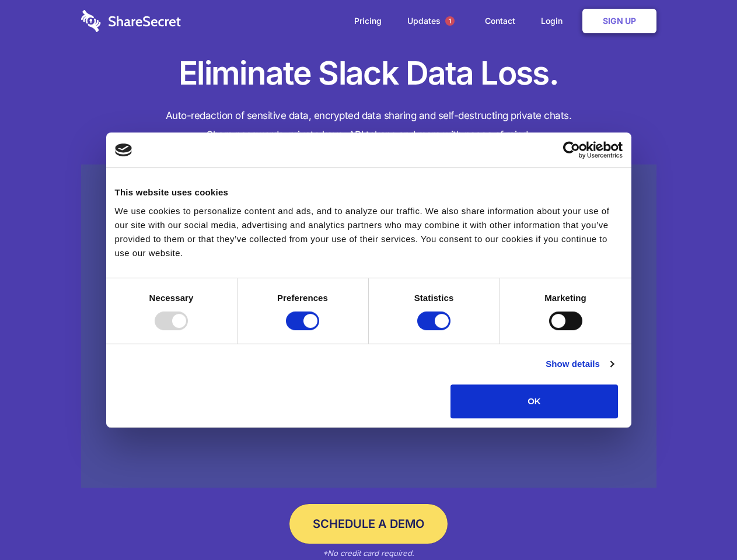 The width and height of the screenshot is (737, 560). Describe the element at coordinates (534, 401) in the screenshot. I see `button: OK` at that location.